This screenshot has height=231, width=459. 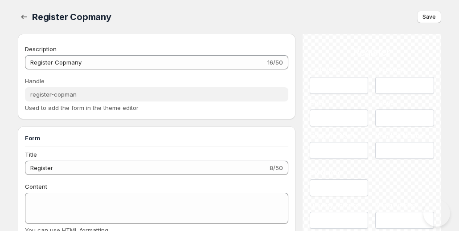 I want to click on span: Content, so click(x=36, y=187).